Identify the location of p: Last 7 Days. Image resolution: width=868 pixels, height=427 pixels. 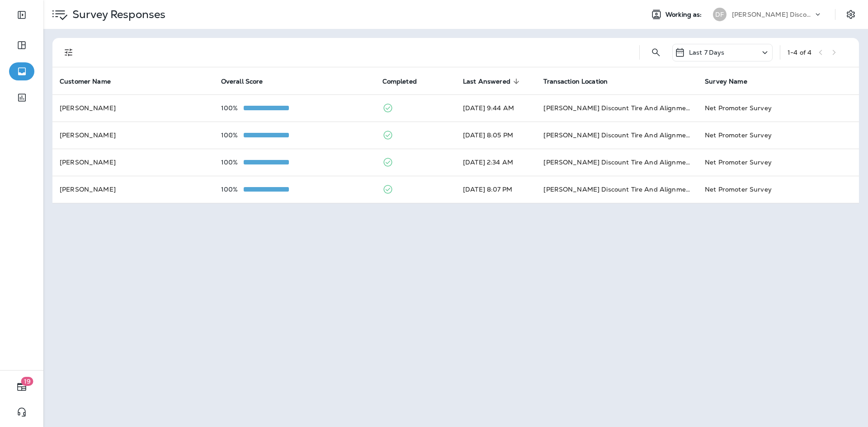
(707, 52).